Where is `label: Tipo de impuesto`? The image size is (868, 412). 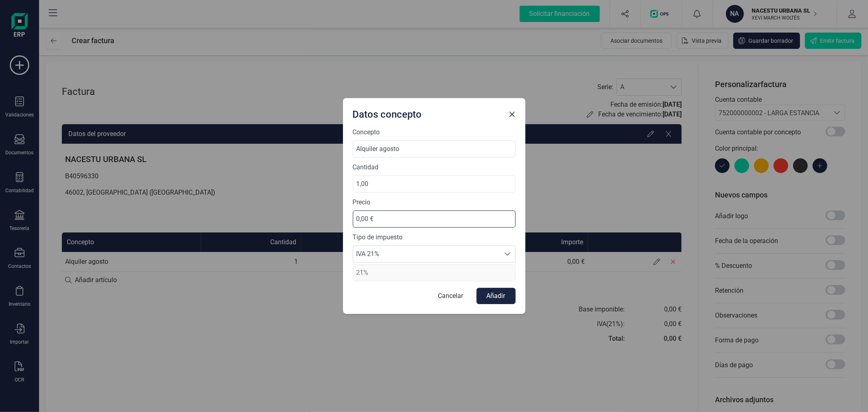
label: Tipo de impuesto is located at coordinates (434, 238).